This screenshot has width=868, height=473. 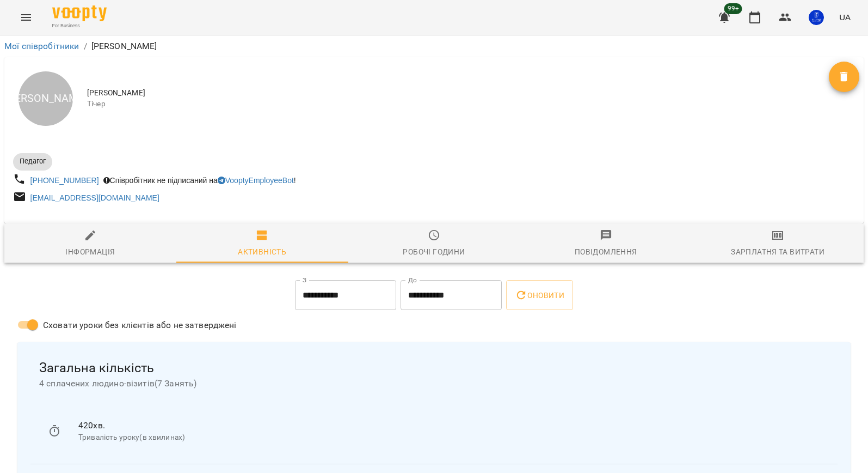 I want to click on img: Voopty Logo, so click(x=79, y=13).